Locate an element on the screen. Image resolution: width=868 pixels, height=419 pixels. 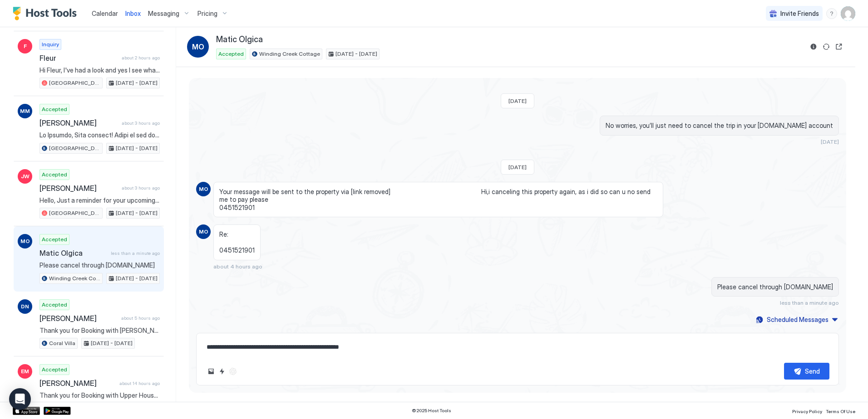
span: about 4 hours ago is located at coordinates (238, 266).